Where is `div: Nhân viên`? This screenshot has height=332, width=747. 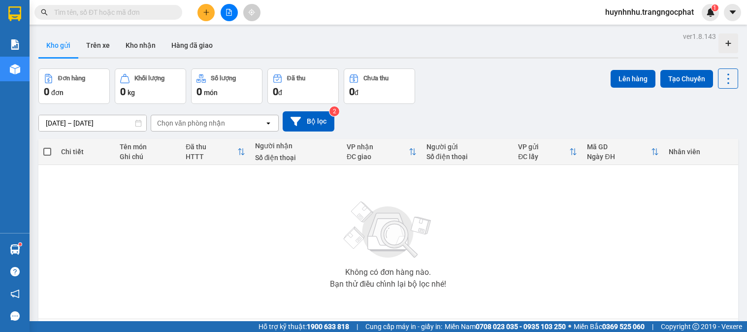 div: Nhân viên is located at coordinates (701, 152).